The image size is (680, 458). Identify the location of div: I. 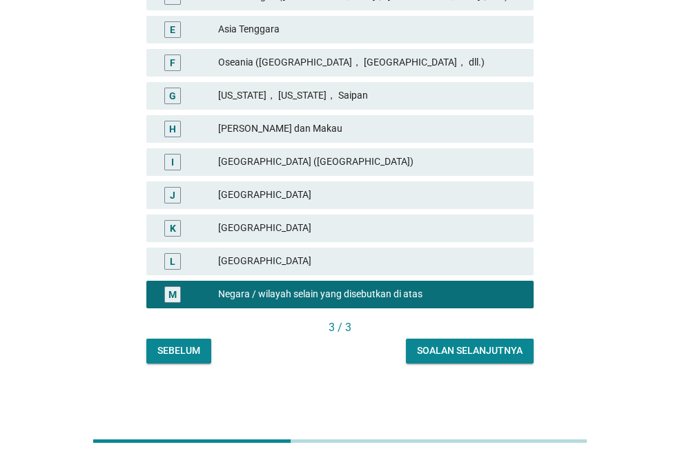
(172, 161).